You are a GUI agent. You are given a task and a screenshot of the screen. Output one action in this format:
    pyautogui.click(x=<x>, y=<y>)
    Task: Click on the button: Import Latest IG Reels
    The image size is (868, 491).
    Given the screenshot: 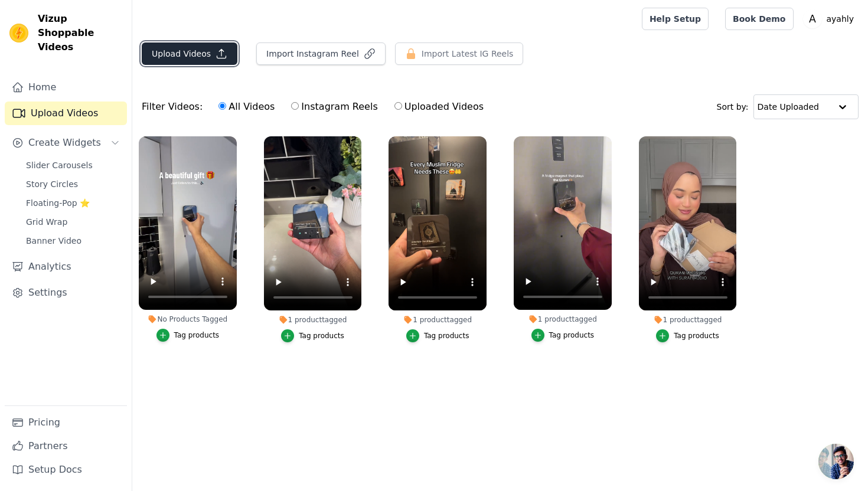 What is the action you would take?
    pyautogui.click(x=460, y=53)
    